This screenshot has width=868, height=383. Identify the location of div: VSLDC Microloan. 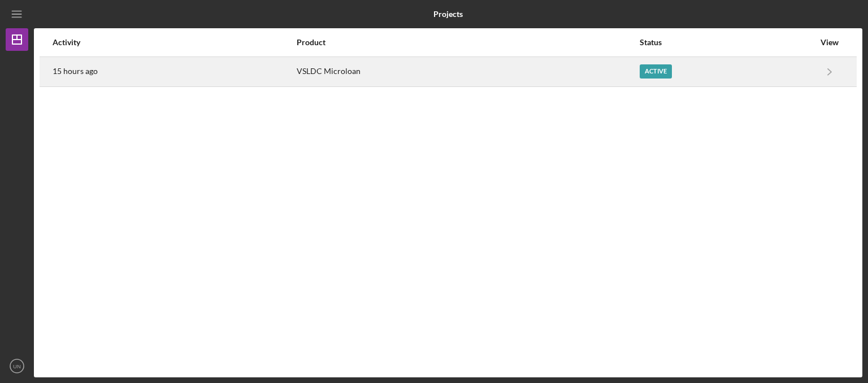
(468, 72).